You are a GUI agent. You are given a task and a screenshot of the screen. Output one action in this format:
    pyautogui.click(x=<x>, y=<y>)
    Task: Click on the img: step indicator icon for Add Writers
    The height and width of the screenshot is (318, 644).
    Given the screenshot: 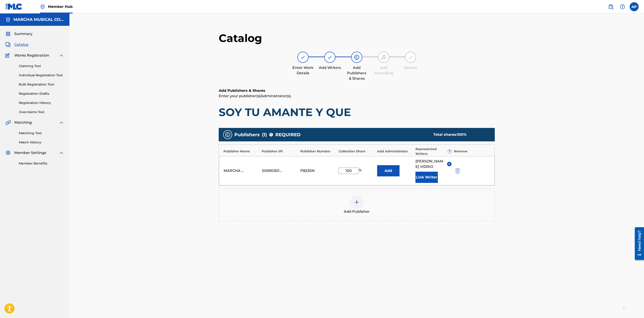 What is the action you would take?
    pyautogui.click(x=330, y=57)
    